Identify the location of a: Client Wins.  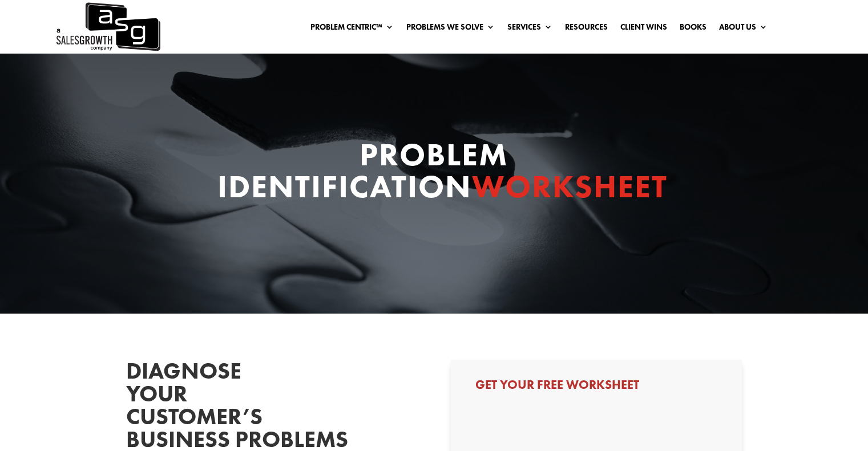
(644, 29).